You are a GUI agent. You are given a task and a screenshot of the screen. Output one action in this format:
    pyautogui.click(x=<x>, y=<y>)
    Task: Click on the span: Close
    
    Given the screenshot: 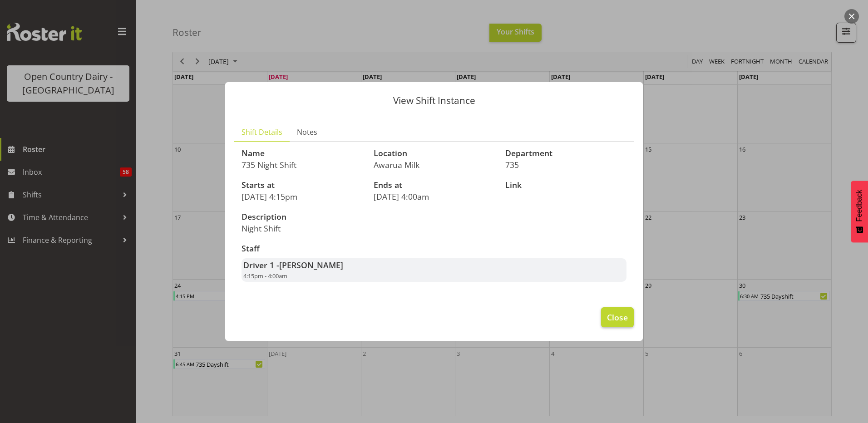 What is the action you would take?
    pyautogui.click(x=618, y=317)
    